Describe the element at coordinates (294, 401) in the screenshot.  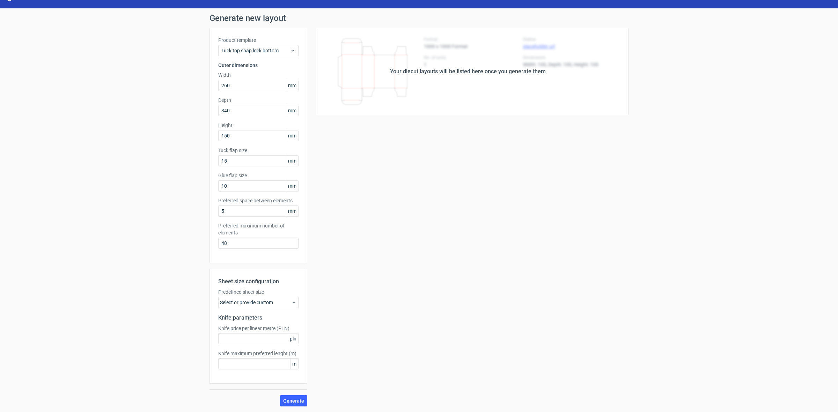
I see `span: Generate` at that location.